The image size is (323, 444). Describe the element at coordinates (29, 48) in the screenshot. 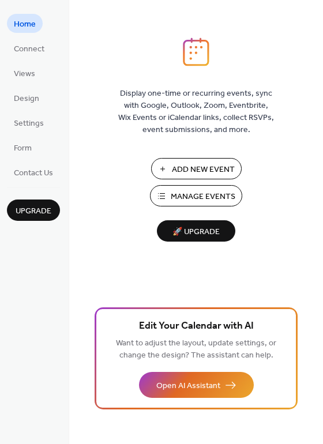

I see `a: Connect` at that location.